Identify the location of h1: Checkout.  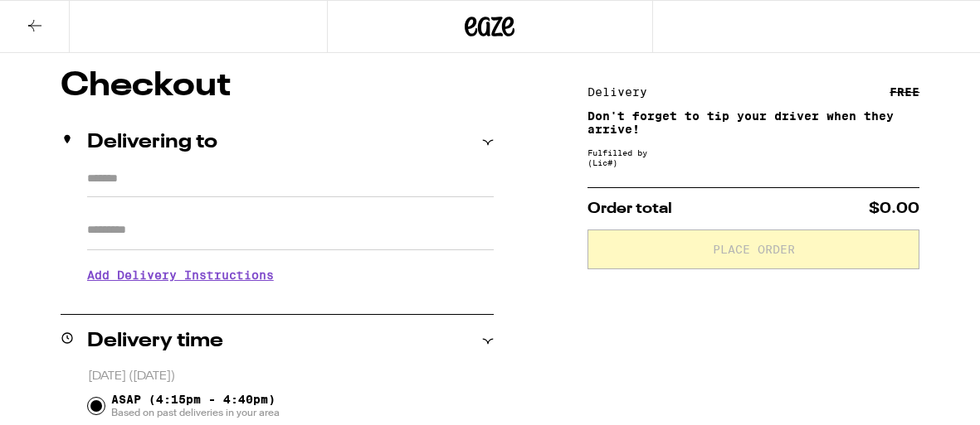
(277, 86).